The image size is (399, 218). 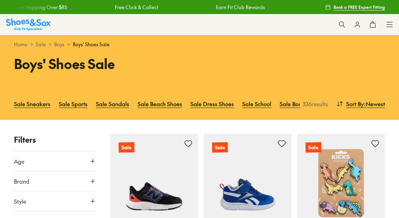 I want to click on a: Sale Beach Shoes, so click(x=160, y=104).